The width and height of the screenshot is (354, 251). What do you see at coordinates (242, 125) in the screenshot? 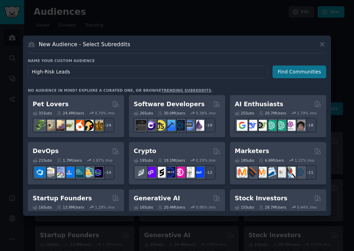
I see `img: GoogleGeminiAI` at bounding box center [242, 125].